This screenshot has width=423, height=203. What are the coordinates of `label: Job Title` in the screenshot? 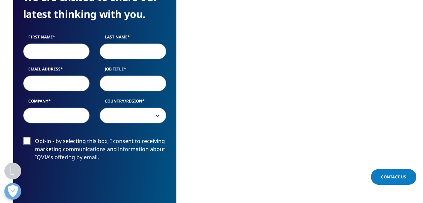 It's located at (133, 71).